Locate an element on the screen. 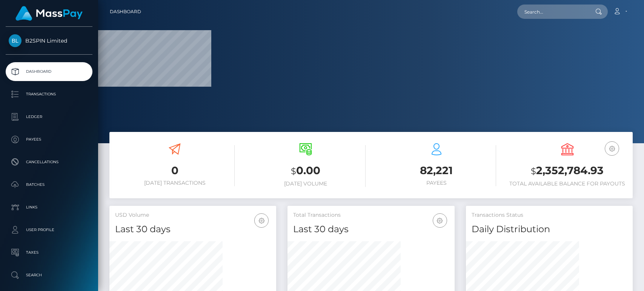 The image size is (644, 291). h5: USD Volume is located at coordinates (193, 215).